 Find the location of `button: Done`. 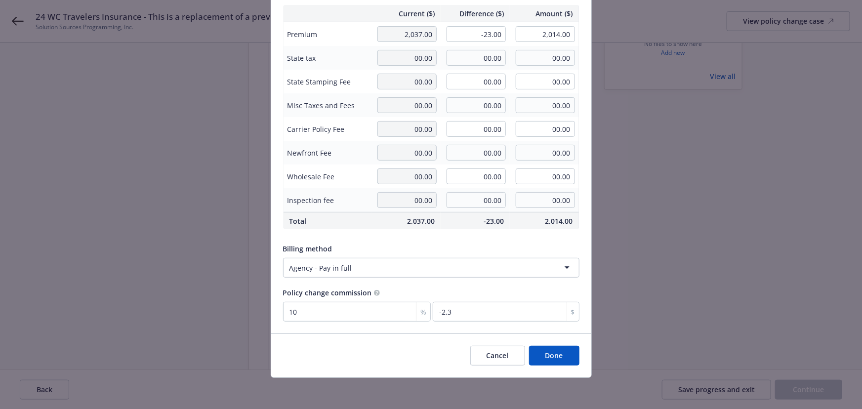

button: Done is located at coordinates (554, 356).